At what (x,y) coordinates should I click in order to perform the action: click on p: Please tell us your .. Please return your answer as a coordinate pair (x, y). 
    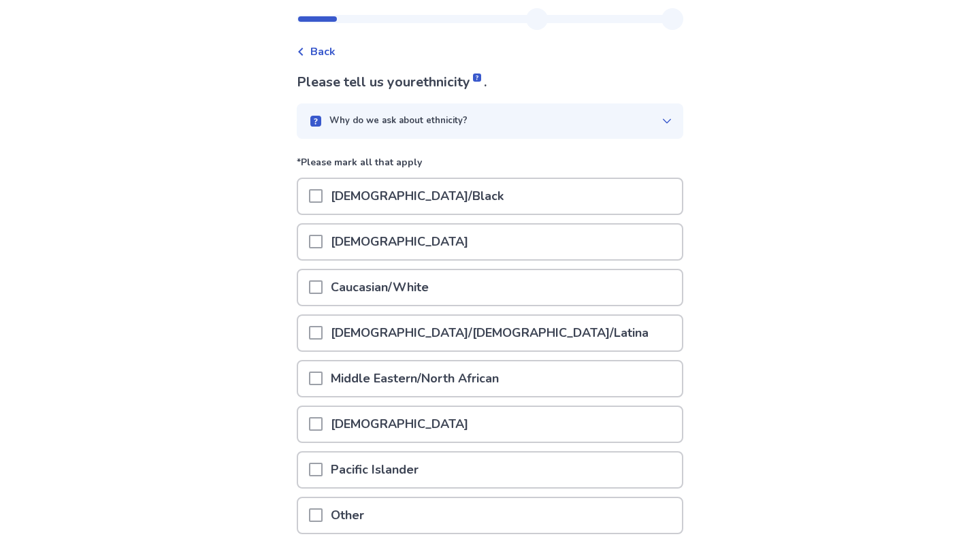
    Looking at the image, I should click on (490, 82).